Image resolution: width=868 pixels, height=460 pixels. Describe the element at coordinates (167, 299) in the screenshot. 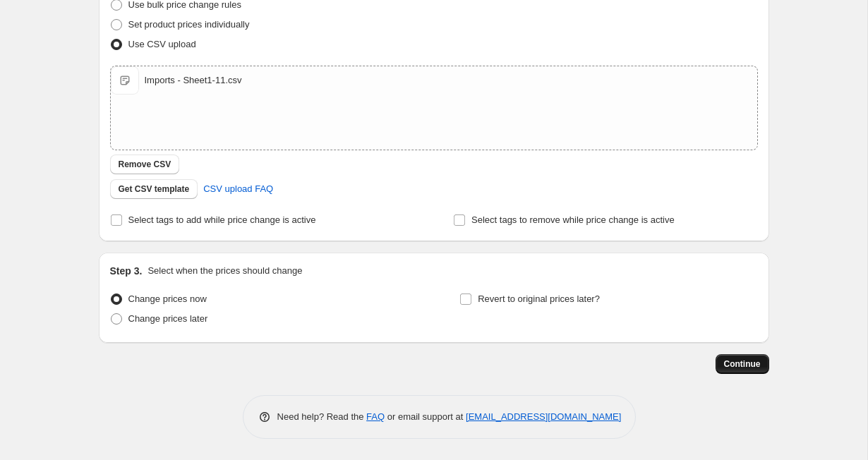

I see `span: Change prices now` at that location.